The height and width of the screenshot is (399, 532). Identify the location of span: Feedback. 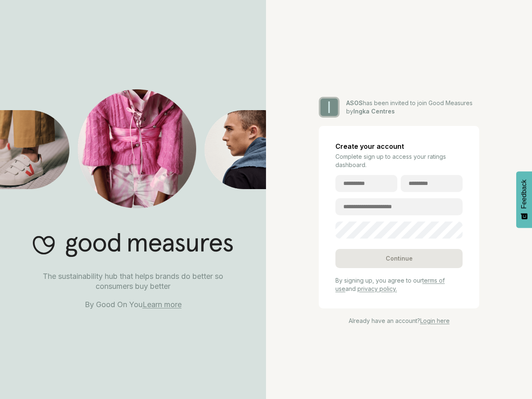
(524, 194).